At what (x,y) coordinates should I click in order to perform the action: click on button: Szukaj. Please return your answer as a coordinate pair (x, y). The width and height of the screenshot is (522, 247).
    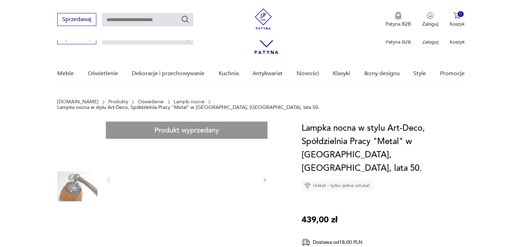
    Looking at the image, I should click on (185, 19).